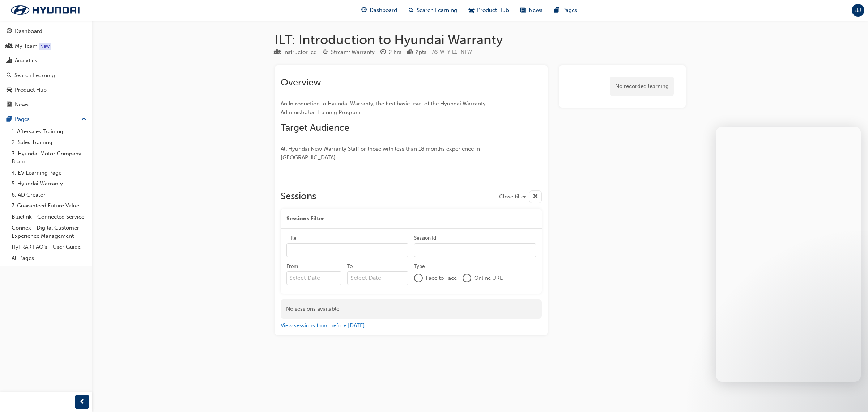 The height and width of the screenshot is (412, 868). What do you see at coordinates (49, 172) in the screenshot?
I see `a: 4. EV Learning Page` at bounding box center [49, 172].